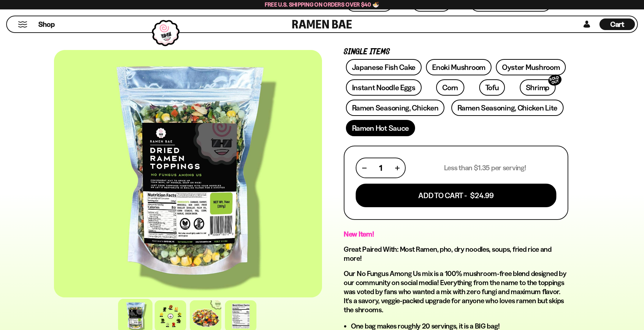 This screenshot has width=644, height=330. Describe the element at coordinates (537, 87) in the screenshot. I see `a: ShrimpSOLD OUT` at that location.